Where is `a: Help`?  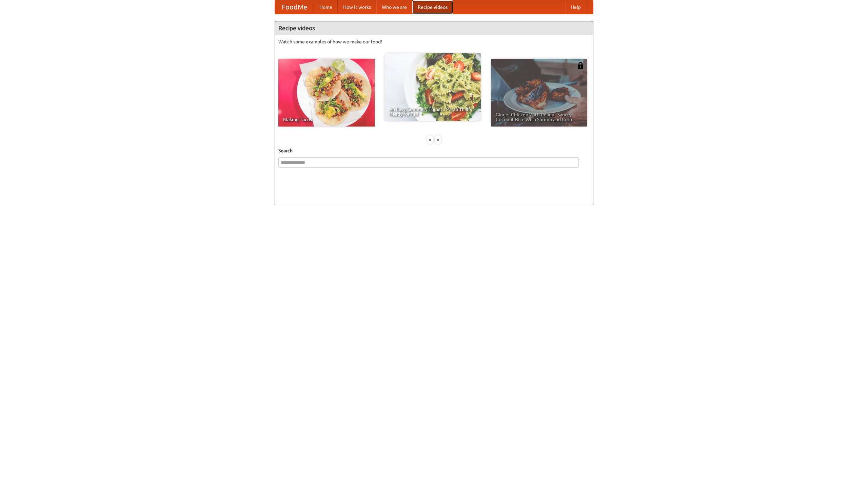 a: Help is located at coordinates (576, 7).